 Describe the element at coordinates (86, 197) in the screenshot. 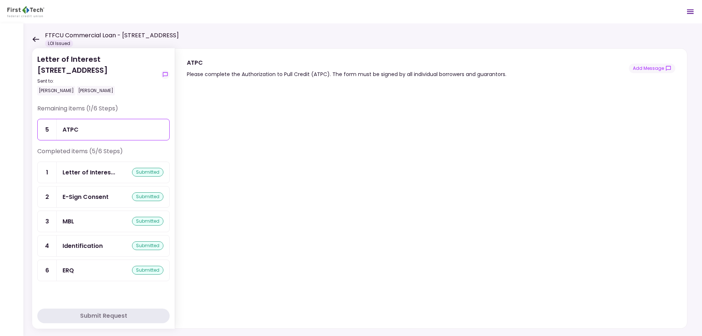

I see `div: E-Sign Consent` at that location.